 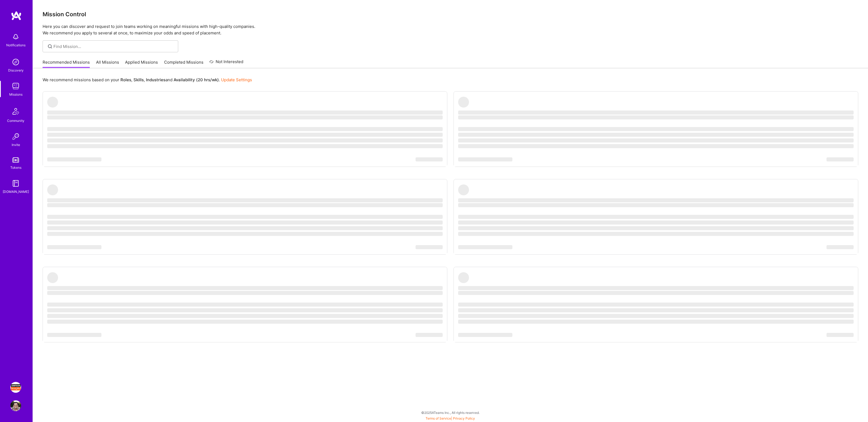 What do you see at coordinates (450, 30) in the screenshot?
I see `p: Here you can discover and request to join teams working on meaningful missions with high-quality ...` at bounding box center [450, 30].